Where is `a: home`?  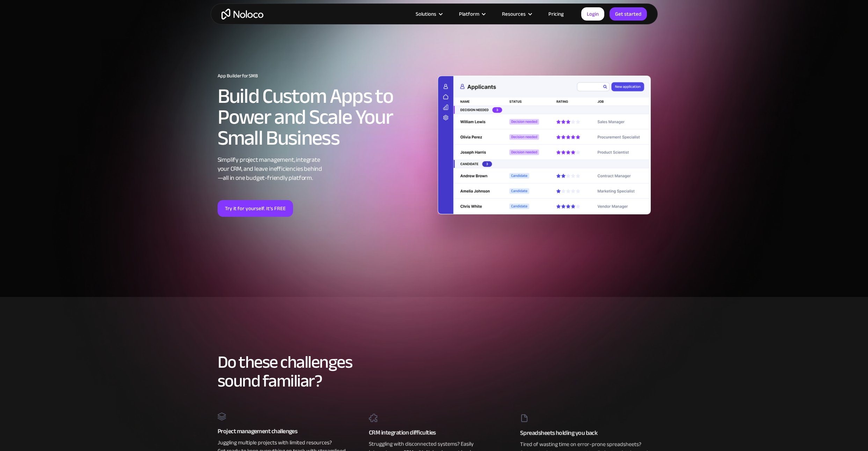 a: home is located at coordinates (243, 14).